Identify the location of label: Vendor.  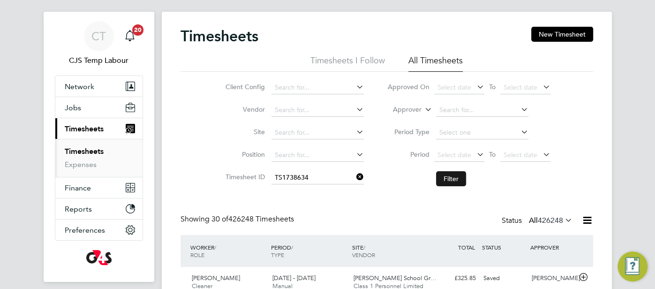
(244, 109).